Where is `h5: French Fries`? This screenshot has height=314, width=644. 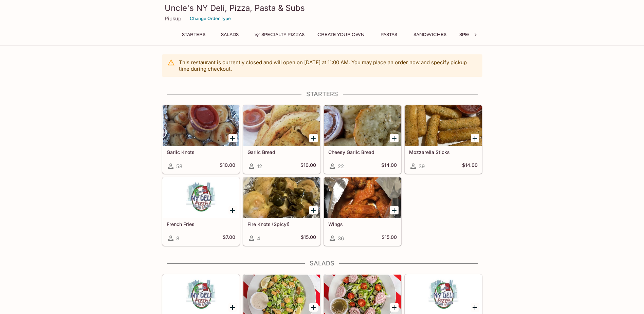 h5: French Fries is located at coordinates (201, 224).